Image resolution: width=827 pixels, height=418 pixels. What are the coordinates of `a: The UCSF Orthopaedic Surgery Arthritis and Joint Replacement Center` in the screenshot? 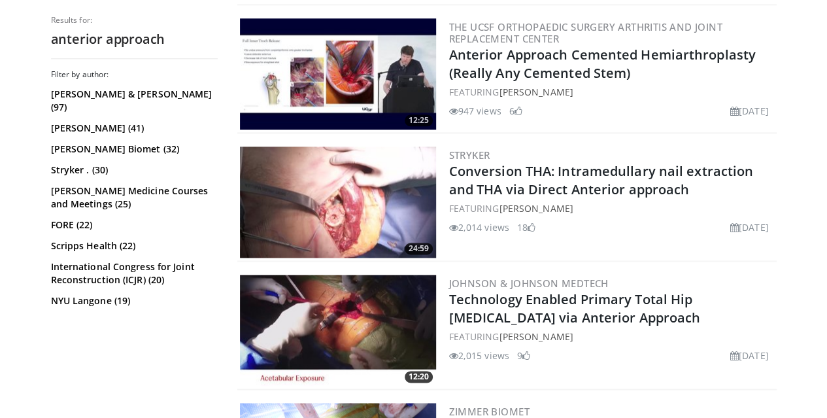 It's located at (586, 33).